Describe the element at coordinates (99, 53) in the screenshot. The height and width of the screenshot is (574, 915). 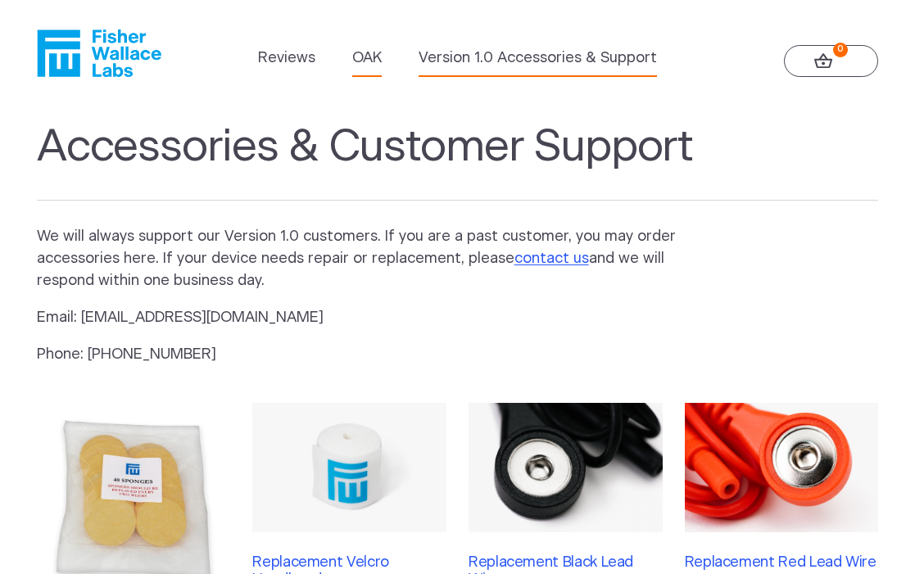
I see `a: Fisher Wallace` at that location.